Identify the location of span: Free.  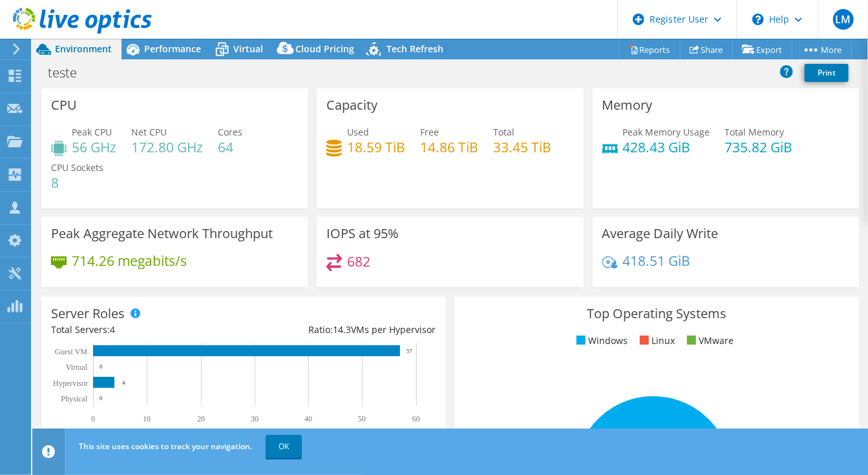
(429, 132).